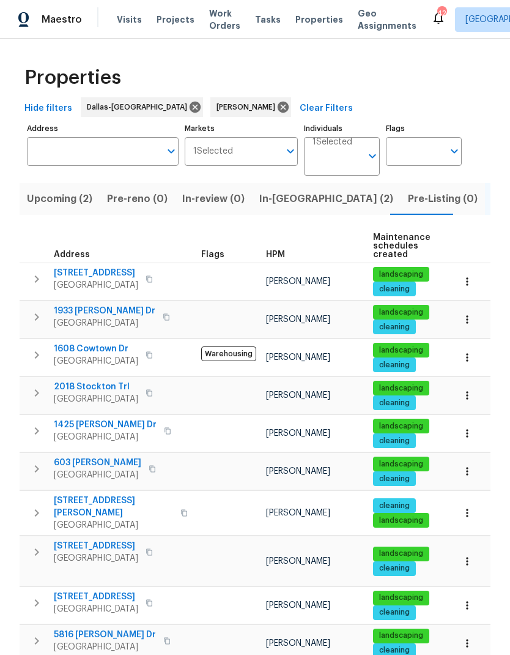 This screenshot has width=510, height=655. What do you see at coordinates (424, 128) in the screenshot?
I see `label: Flags` at bounding box center [424, 128].